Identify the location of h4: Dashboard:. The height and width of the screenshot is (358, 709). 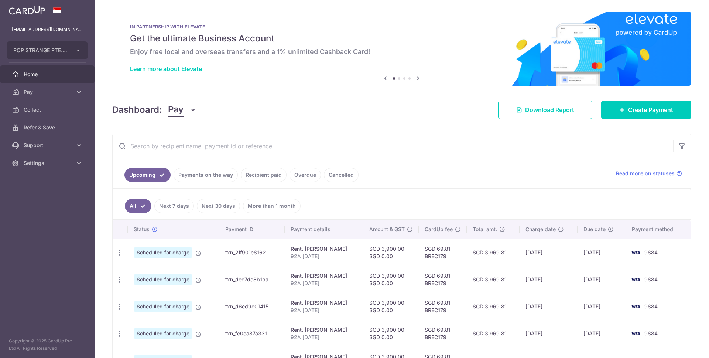
(137, 110).